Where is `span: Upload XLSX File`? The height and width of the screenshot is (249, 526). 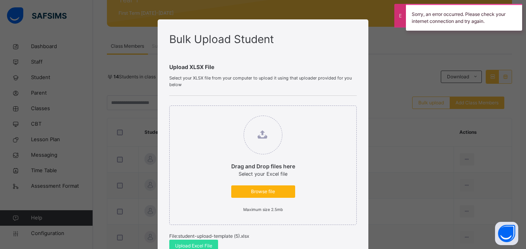
span: Upload XLSX File is located at coordinates (263, 67).